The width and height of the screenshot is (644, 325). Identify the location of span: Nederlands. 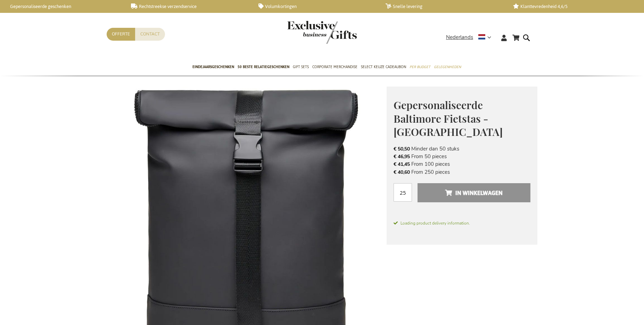
(459, 37).